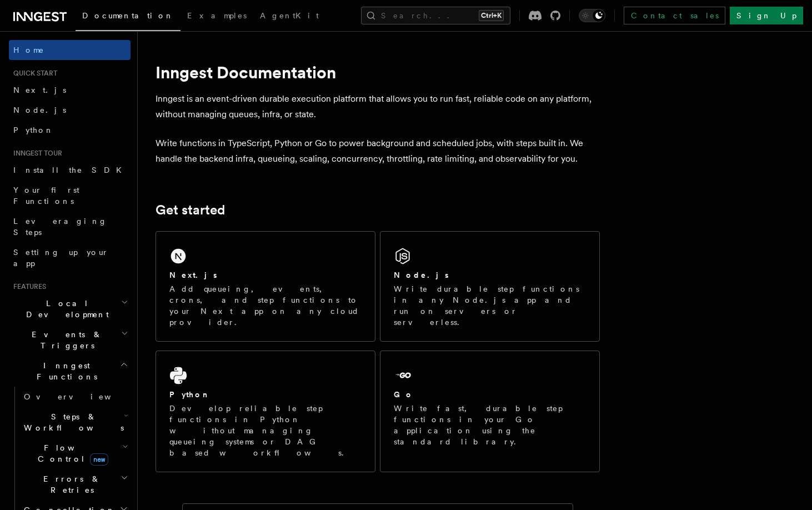 Image resolution: width=812 pixels, height=510 pixels. What do you see at coordinates (61, 258) in the screenshot?
I see `span: Setting up your app` at bounding box center [61, 258].